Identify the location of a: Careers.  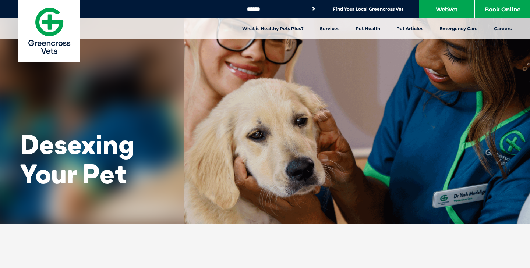
(502, 29).